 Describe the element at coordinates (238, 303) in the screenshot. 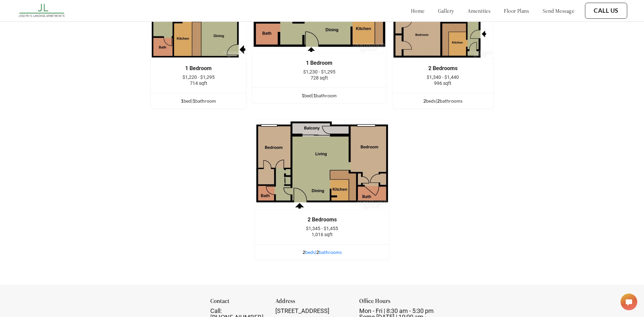

I see `div: Contact` at that location.